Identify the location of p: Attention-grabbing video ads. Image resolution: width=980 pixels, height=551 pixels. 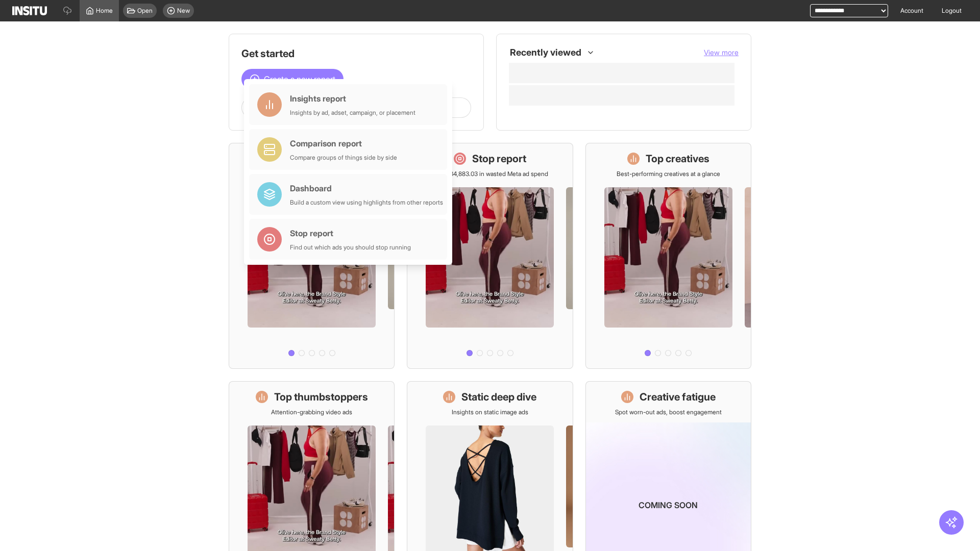
(311, 412).